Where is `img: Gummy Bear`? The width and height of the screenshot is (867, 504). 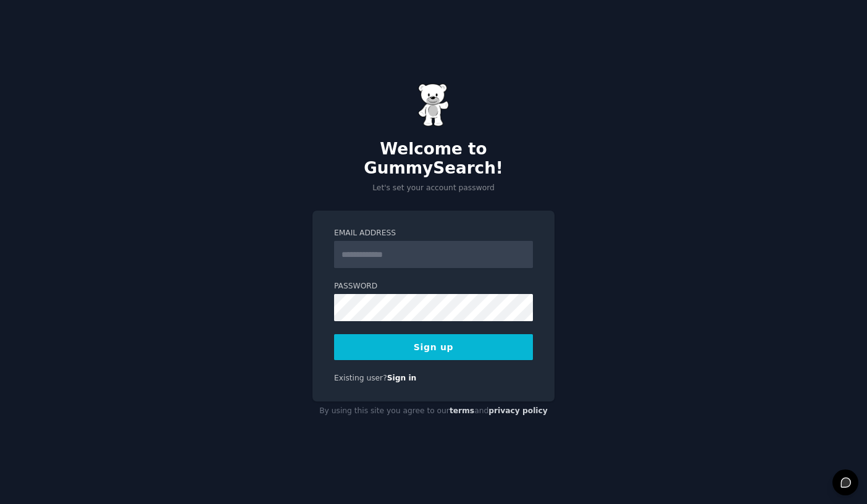
img: Gummy Bear is located at coordinates (434, 105).